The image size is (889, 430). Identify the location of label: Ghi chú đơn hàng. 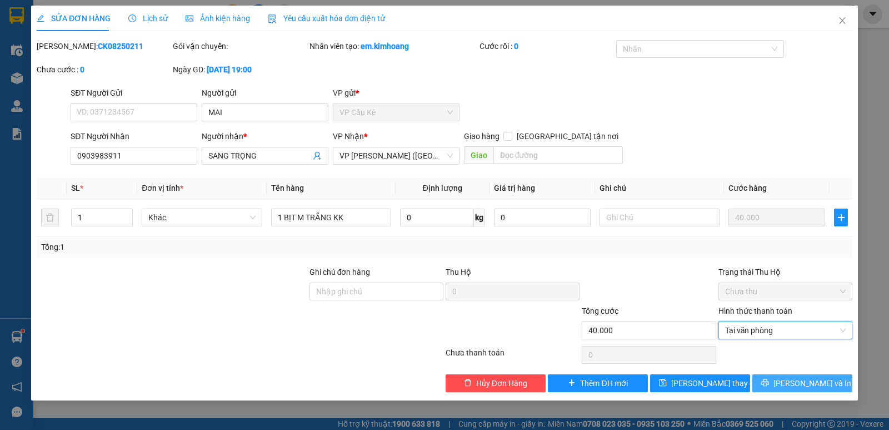
(340, 272).